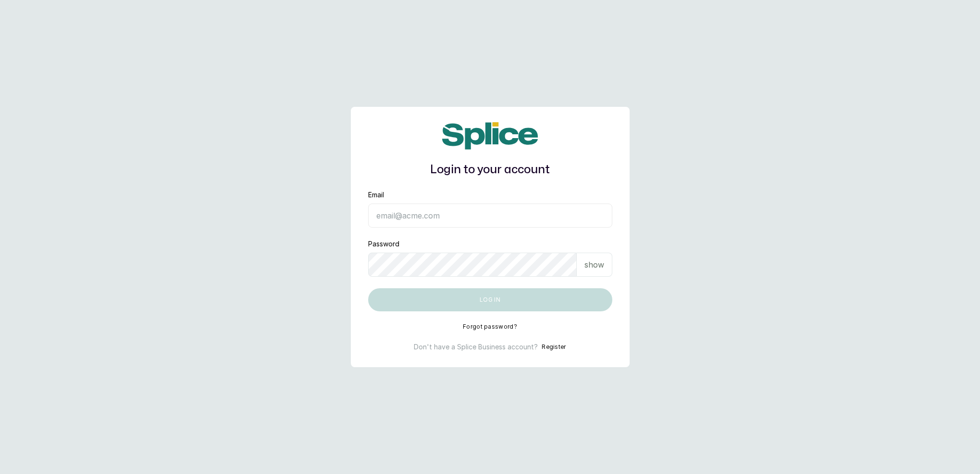  I want to click on button: Register, so click(554, 347).